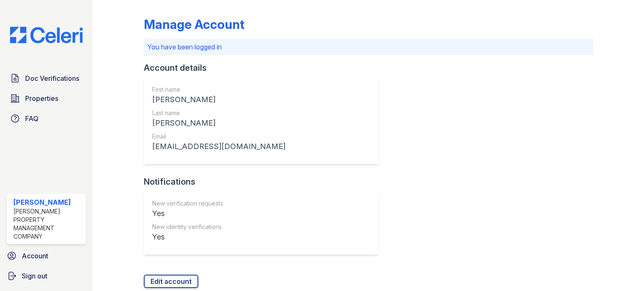  What do you see at coordinates (35, 256) in the screenshot?
I see `span: Account` at bounding box center [35, 256].